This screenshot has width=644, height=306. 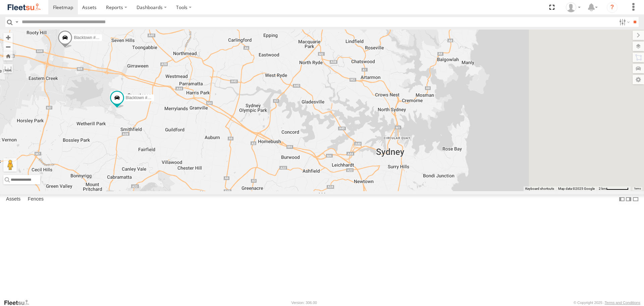 What do you see at coordinates (19, 303) in the screenshot?
I see `a: Visit our Website` at bounding box center [19, 303].